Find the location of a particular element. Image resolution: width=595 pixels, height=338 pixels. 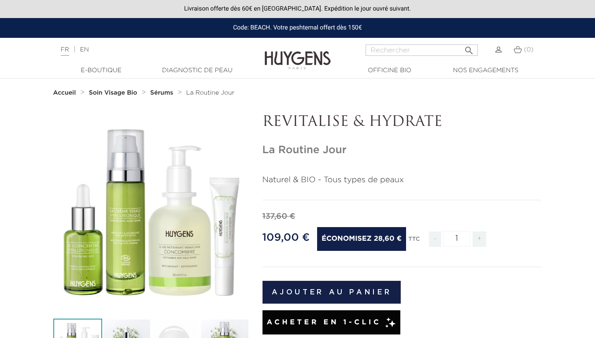

a: Diagnostic de peau is located at coordinates (197, 70).